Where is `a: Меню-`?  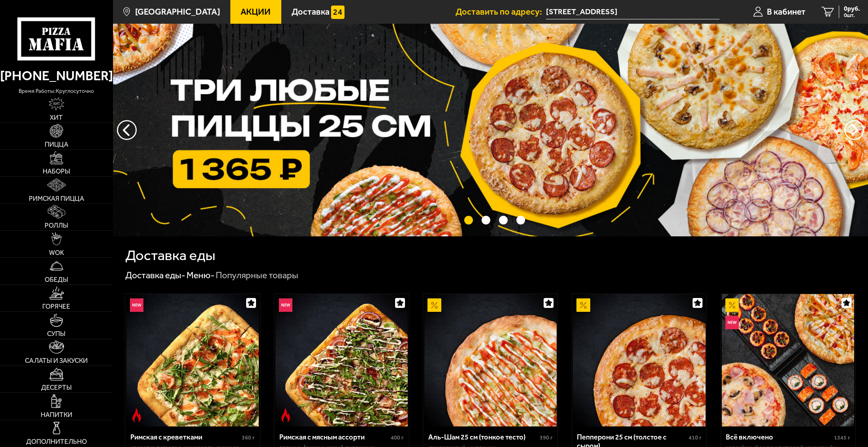
a: Меню- is located at coordinates (200, 275).